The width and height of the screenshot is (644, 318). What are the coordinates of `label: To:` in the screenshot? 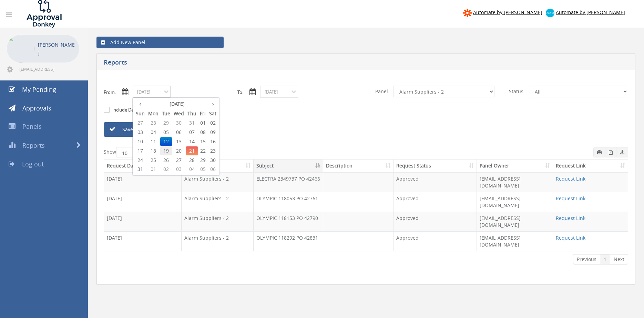 It's located at (240, 92).